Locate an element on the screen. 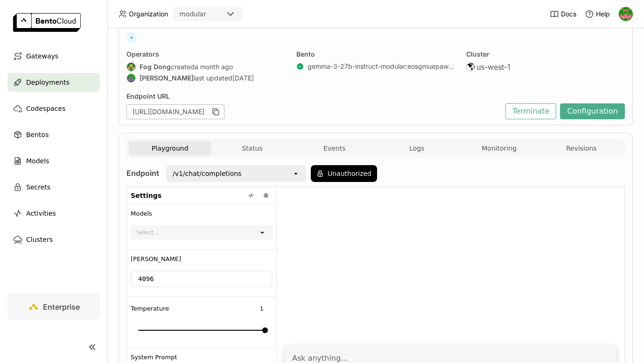  span: Secrets is located at coordinates (38, 187).